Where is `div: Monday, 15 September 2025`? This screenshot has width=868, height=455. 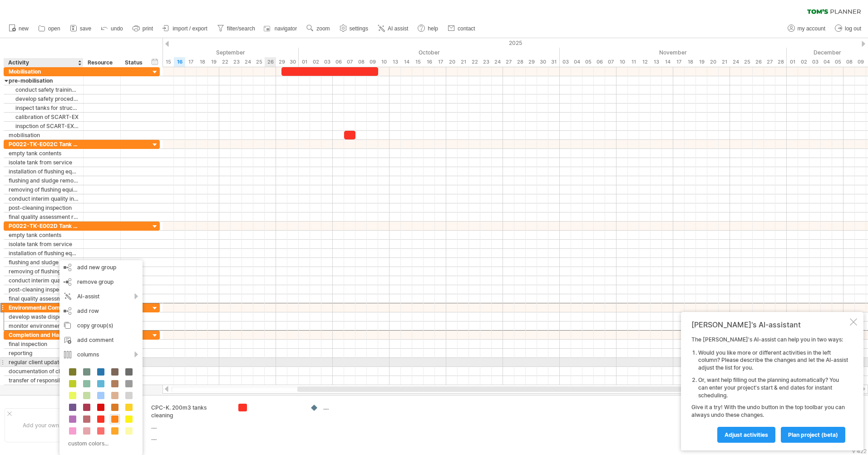
div: Monday, 15 September 2025 is located at coordinates (168, 62).